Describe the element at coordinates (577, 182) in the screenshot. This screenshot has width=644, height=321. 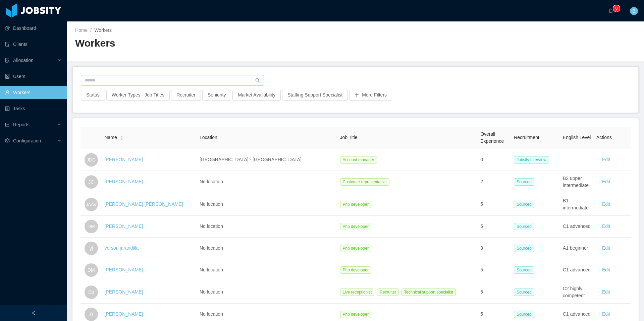
I see `td: B2 upper intermediate` at that location.